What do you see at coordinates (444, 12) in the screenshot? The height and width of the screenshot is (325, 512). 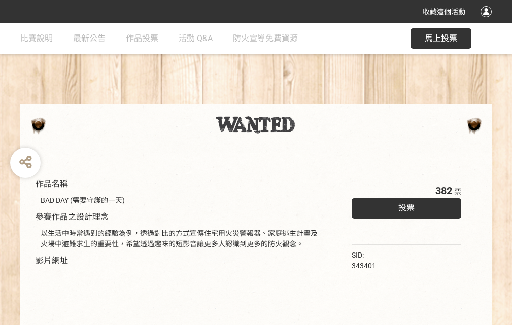 I see `span: 收藏這個活動` at bounding box center [444, 12].